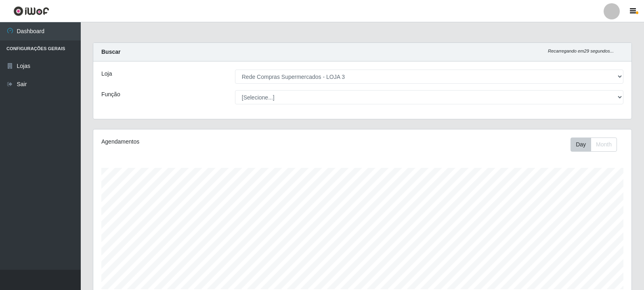  I want to click on strong: Buscar, so click(110, 52).